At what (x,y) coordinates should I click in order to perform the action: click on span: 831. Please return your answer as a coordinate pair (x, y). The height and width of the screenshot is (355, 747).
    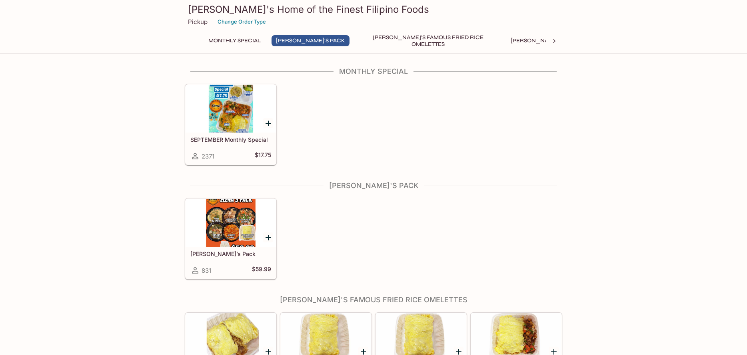
    Looking at the image, I should click on (206, 271).